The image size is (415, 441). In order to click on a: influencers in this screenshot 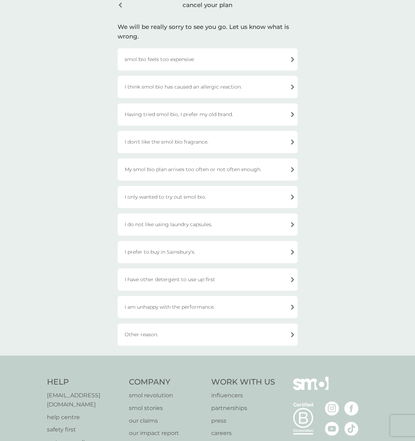, I will do `click(243, 395)`.